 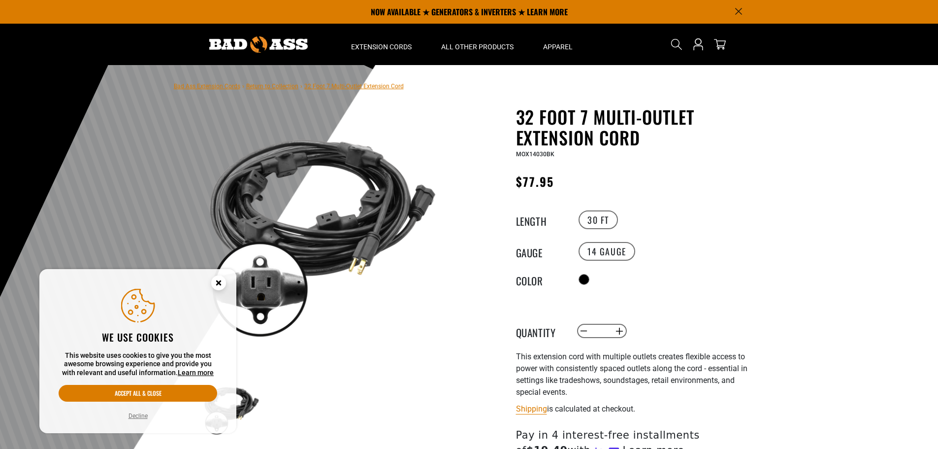 What do you see at coordinates (322, 227) in the screenshot?
I see `img: black` at bounding box center [322, 227].